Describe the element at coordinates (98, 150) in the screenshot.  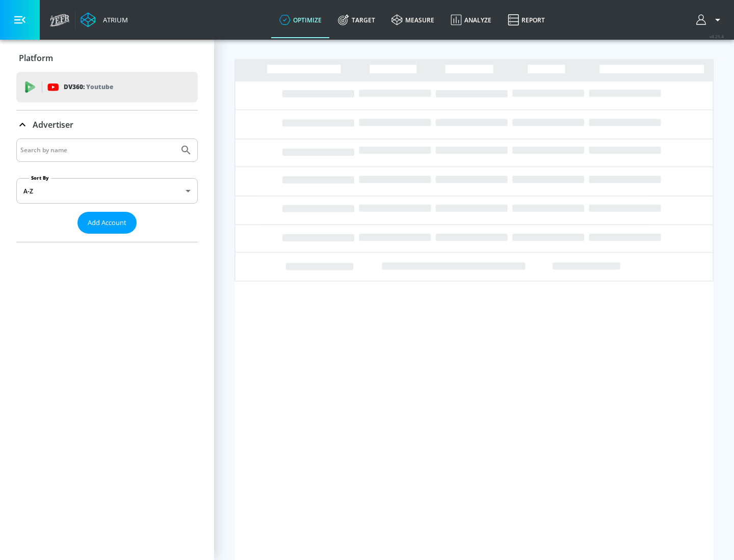
I see `input: Search by name` at that location.